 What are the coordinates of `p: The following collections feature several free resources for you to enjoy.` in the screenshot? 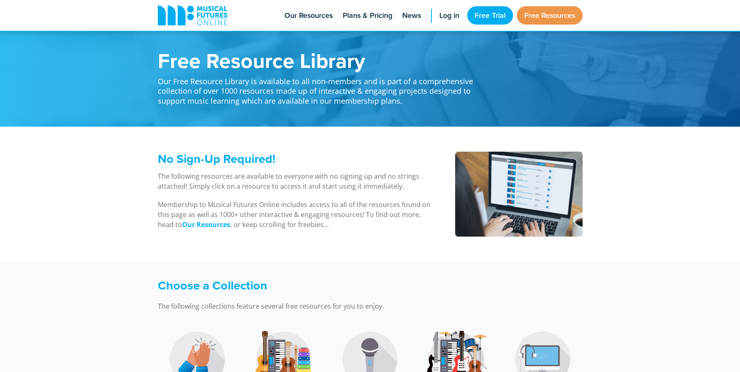 It's located at (320, 306).